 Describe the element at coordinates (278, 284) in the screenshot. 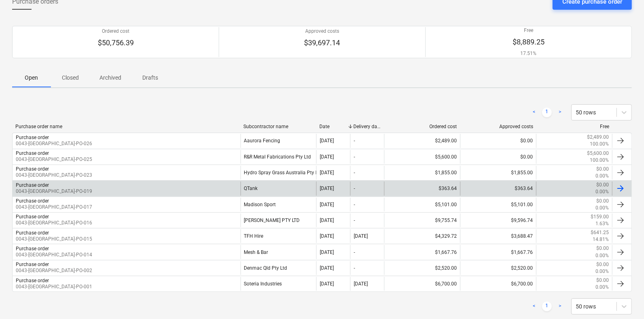

I see `div: Soteria Industries` at that location.